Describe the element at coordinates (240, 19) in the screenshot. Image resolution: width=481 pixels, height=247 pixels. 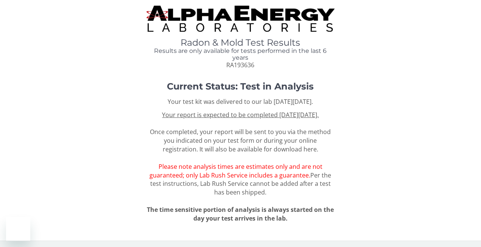
I see `img: TightCrop.jpg` at that location.